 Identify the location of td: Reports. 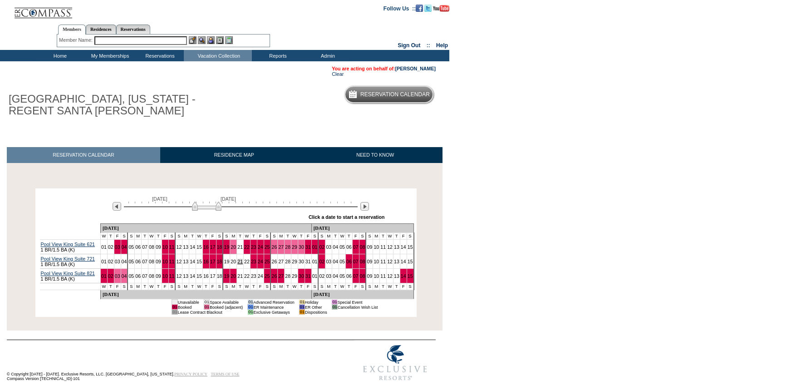
(277, 55).